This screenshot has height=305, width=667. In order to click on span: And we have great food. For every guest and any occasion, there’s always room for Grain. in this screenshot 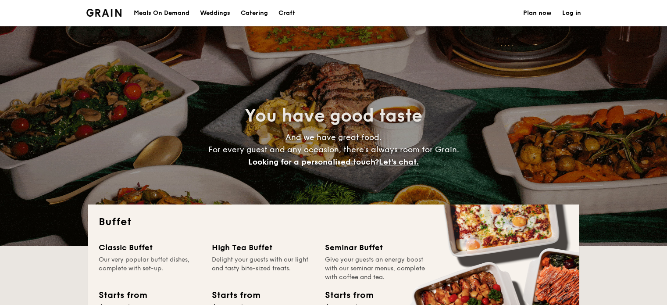, I will do `click(334, 149)`.